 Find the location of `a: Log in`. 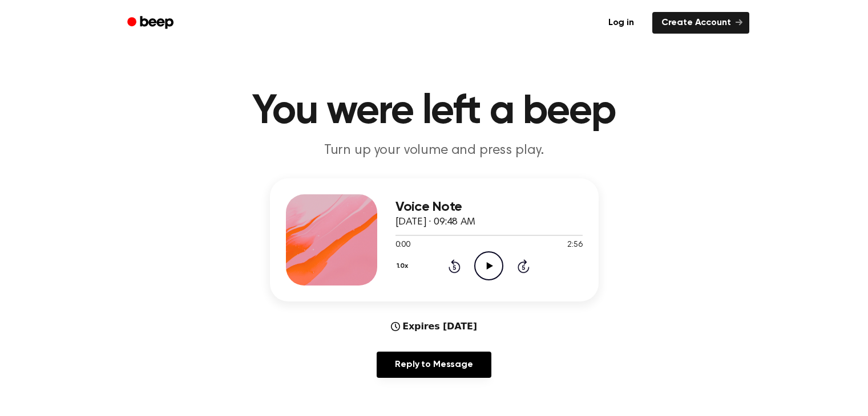

a: Log in is located at coordinates (621, 23).